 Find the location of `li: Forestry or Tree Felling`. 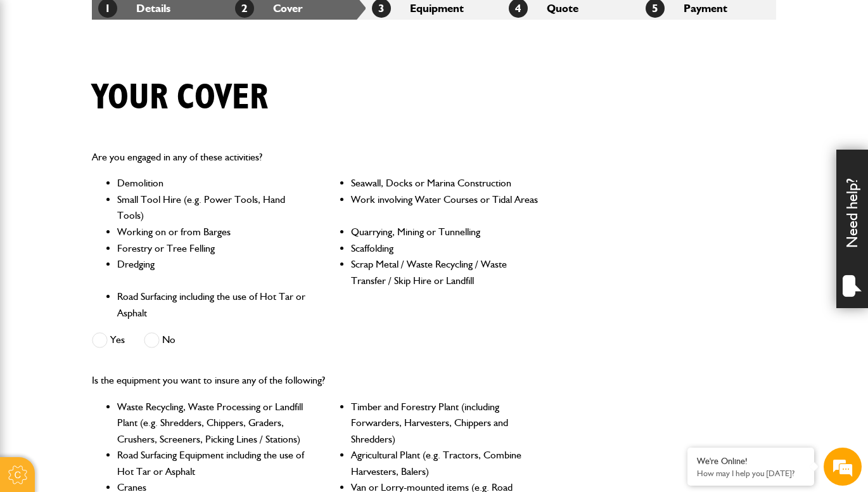

li: Forestry or Tree Felling is located at coordinates (213, 249).